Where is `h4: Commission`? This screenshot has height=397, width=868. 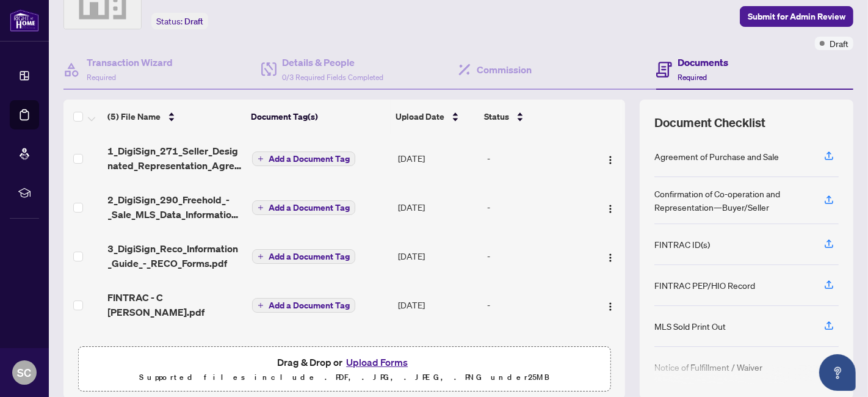
h4: Commission is located at coordinates (504, 69).